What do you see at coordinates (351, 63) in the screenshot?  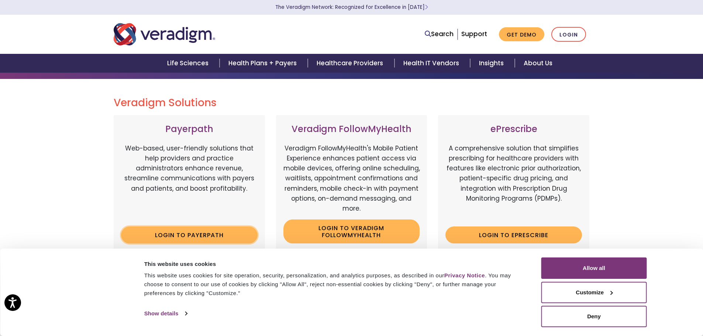 I see `a: Healthcare Providers` at bounding box center [351, 63].